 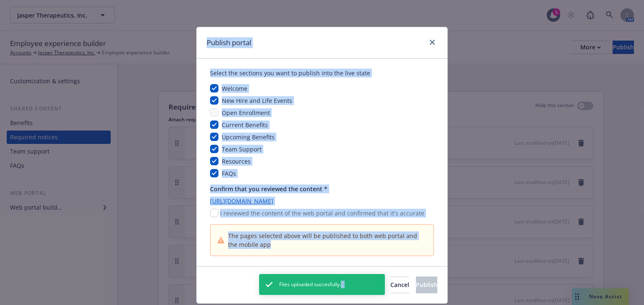 I want to click on span: Welcome, so click(x=234, y=89).